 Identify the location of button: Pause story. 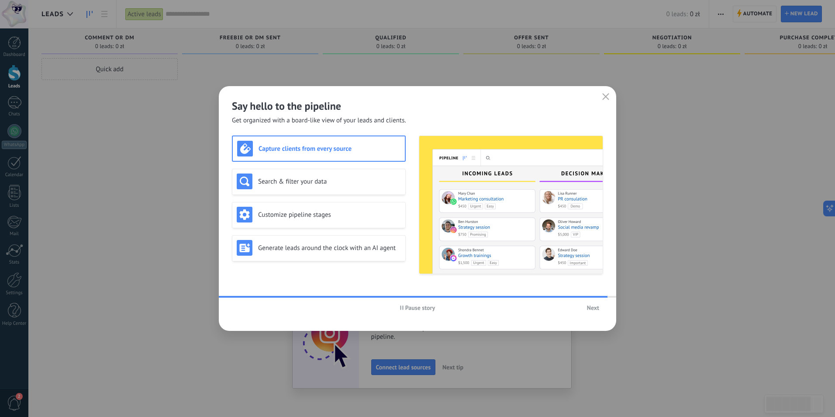
(418, 307).